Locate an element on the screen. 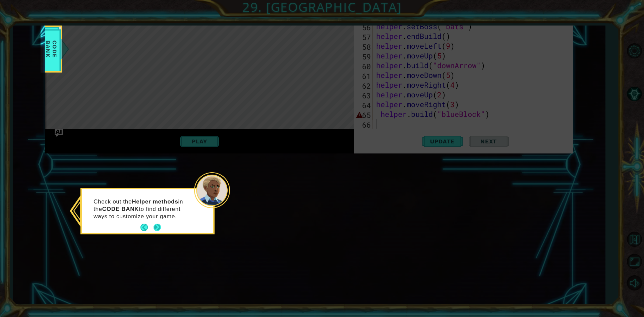 This screenshot has width=644, height=317. button: Back is located at coordinates (147, 227).